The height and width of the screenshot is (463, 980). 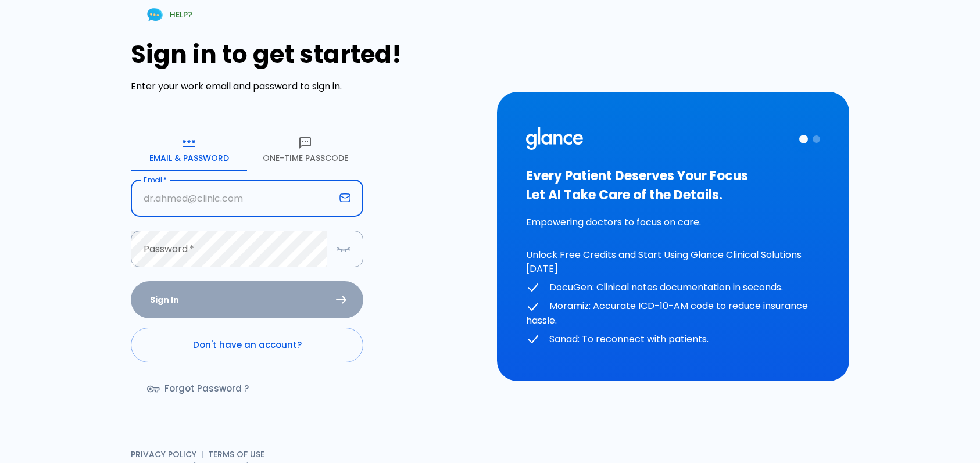 I want to click on h1: Sign in to get started!, so click(x=307, y=54).